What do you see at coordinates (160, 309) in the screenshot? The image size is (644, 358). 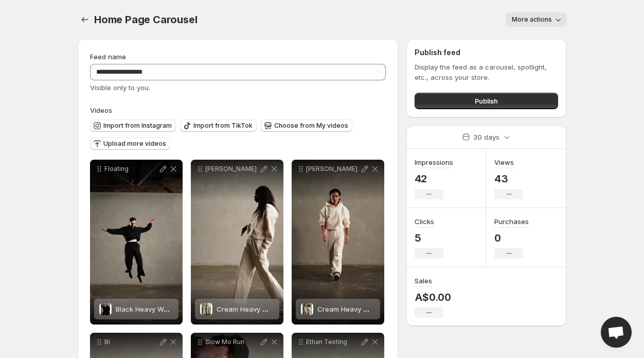 I see `span: Black Heavy Weight Hoodie` at bounding box center [160, 309].